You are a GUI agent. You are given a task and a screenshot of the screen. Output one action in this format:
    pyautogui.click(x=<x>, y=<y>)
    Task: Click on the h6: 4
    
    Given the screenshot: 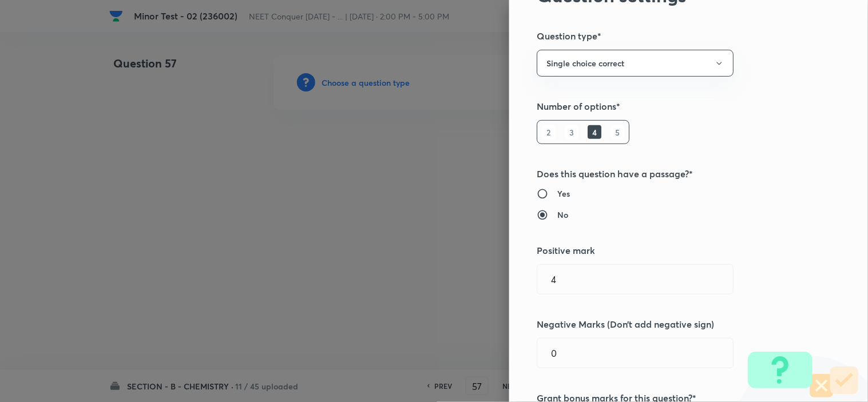 What is the action you would take?
    pyautogui.click(x=594, y=132)
    